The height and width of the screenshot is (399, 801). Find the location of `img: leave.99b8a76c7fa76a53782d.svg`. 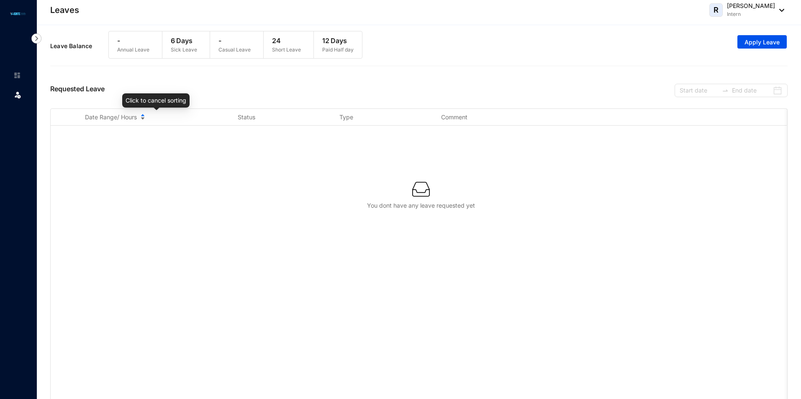

img: leave.99b8a76c7fa76a53782d.svg is located at coordinates (18, 95).